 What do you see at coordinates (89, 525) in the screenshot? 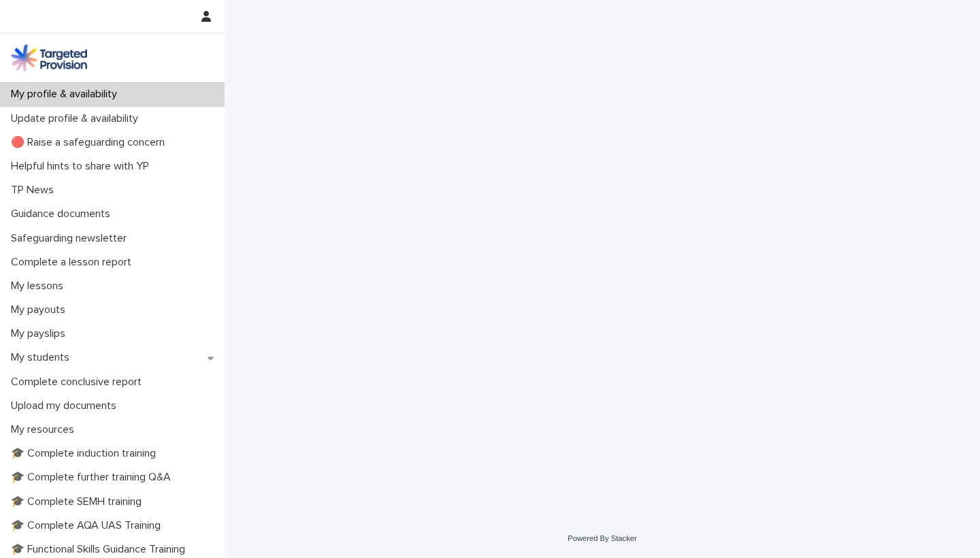
I see `p: 🎓 Complete AQA UAS Training` at bounding box center [89, 525].